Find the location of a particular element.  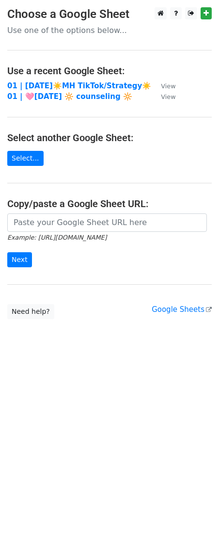

a: Need help? is located at coordinates (31, 312).